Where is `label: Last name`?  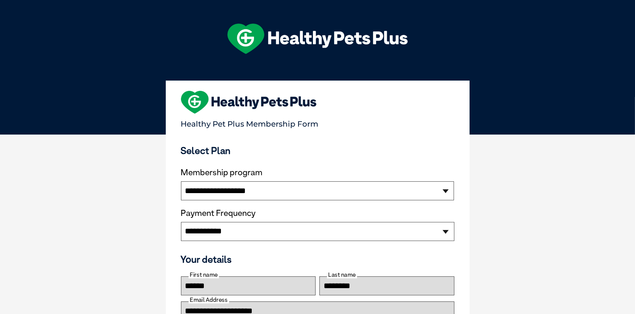
label: Last name is located at coordinates (342, 275).